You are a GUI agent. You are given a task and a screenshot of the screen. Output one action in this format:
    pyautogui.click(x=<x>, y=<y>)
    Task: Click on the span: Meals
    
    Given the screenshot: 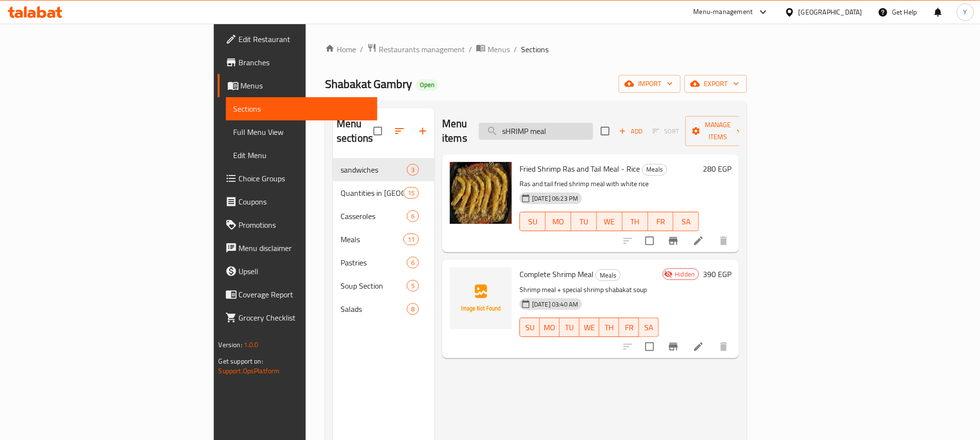 What is the action you would take?
    pyautogui.click(x=372, y=240)
    